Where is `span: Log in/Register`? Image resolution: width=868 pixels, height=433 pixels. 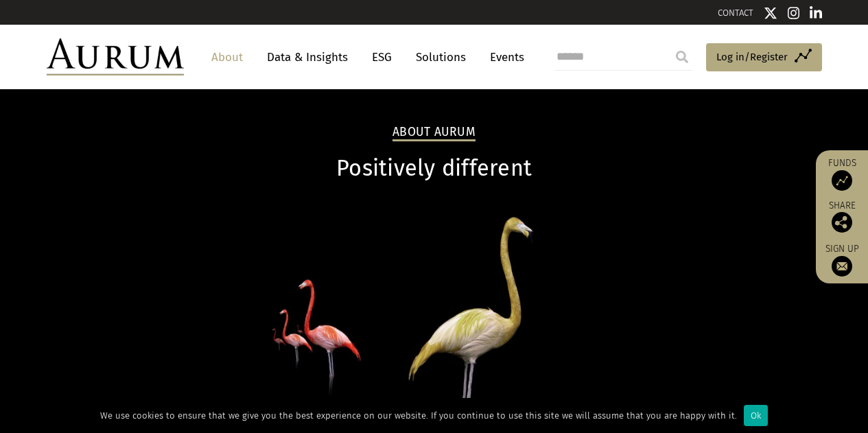 span: Log in/Register is located at coordinates (752, 57).